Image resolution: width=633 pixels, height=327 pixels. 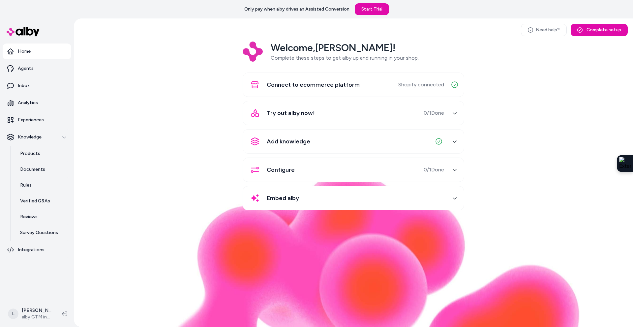 I want to click on a: Integrations, so click(x=37, y=250).